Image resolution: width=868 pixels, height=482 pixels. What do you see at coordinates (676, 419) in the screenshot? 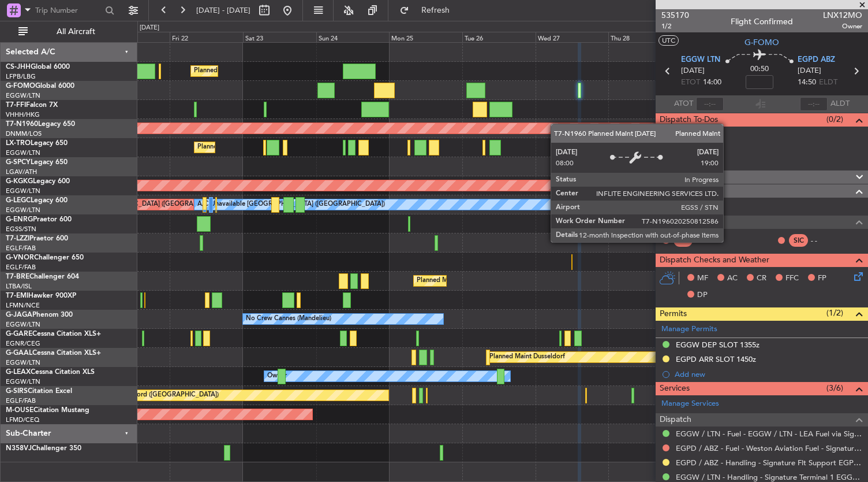
I see `span: Dispatch` at bounding box center [676, 419].